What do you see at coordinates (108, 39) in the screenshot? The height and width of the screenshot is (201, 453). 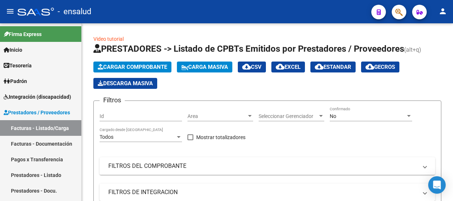 I see `a: Video tutorial` at bounding box center [108, 39].